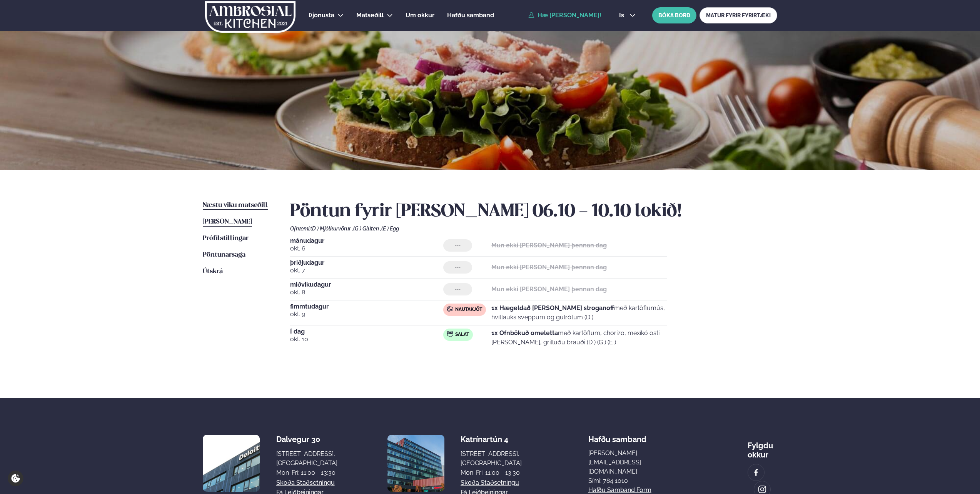 The image size is (980, 494). I want to click on span: Þjónusta, so click(321, 15).